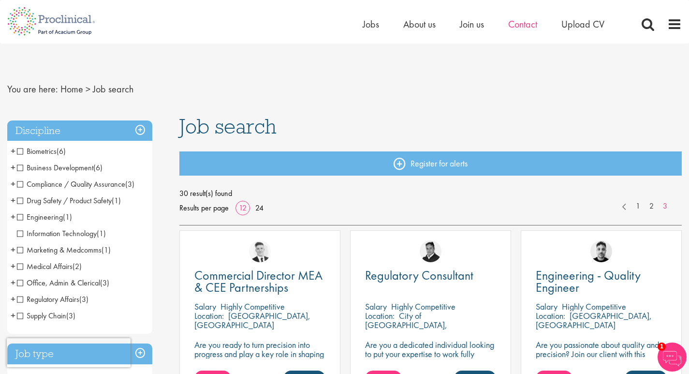  What do you see at coordinates (523, 24) in the screenshot?
I see `a: Contact` at bounding box center [523, 24].